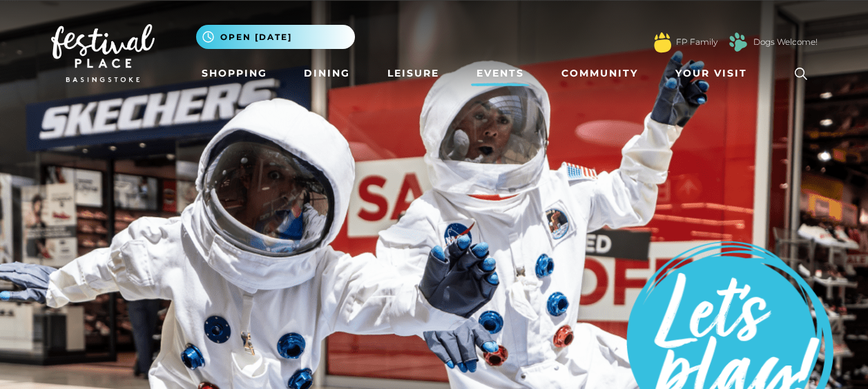  What do you see at coordinates (500, 73) in the screenshot?
I see `a: Events` at bounding box center [500, 73].